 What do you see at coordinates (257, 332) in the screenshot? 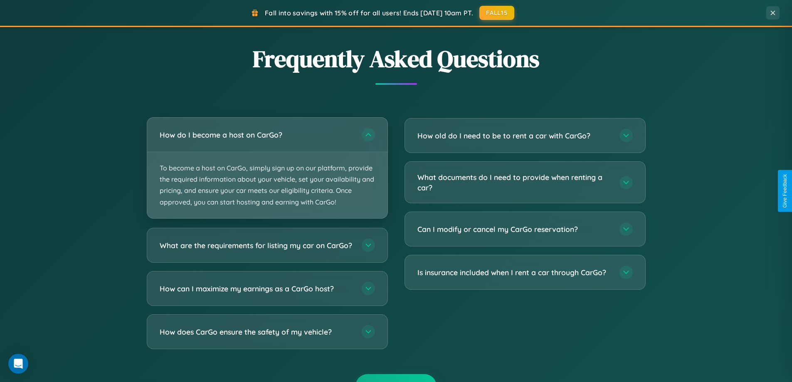
I see `h3: How does CarGo ensure the safety of my vehicle?` at bounding box center [257, 332].